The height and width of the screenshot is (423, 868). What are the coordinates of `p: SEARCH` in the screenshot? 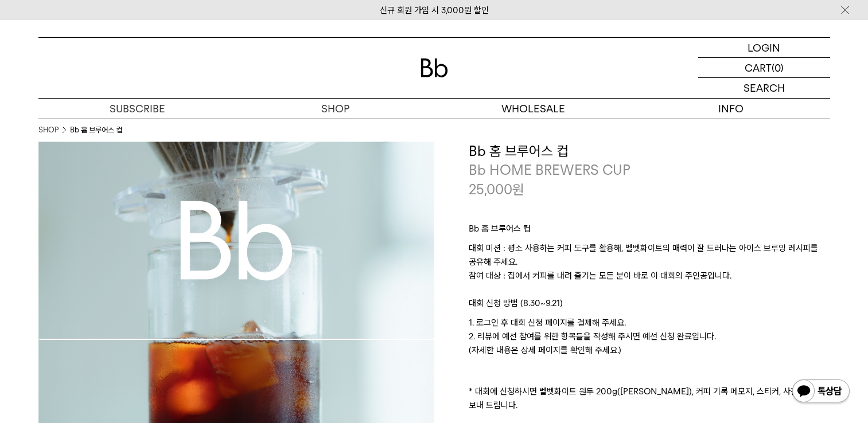 It's located at (764, 88).